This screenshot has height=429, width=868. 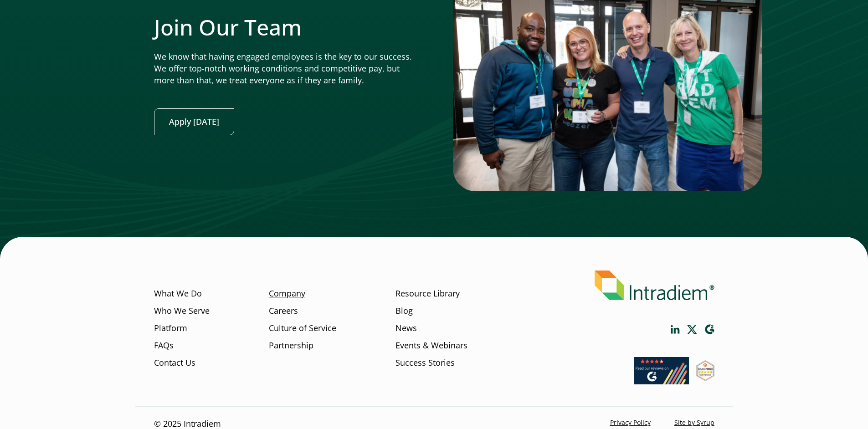 I want to click on a: What We Do, so click(x=177, y=294).